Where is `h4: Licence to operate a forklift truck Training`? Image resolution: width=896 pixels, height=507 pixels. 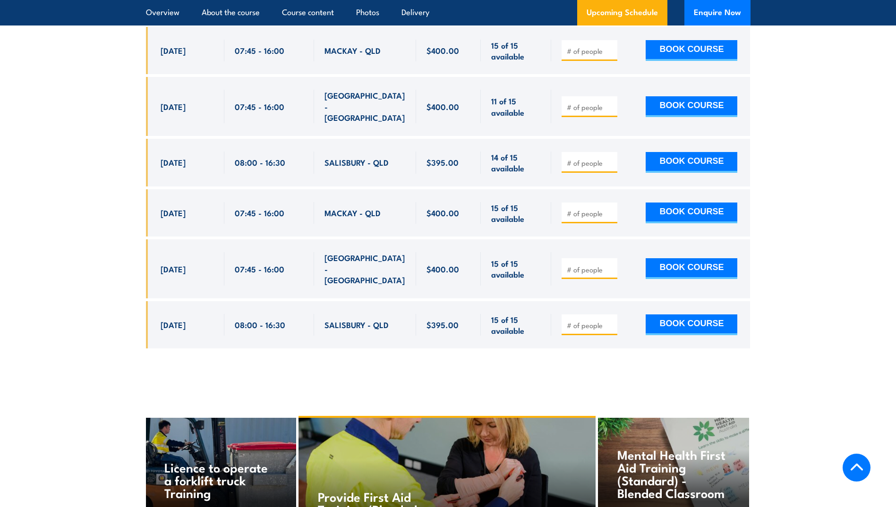
h4: Licence to operate a forklift truck Training is located at coordinates (220, 480).